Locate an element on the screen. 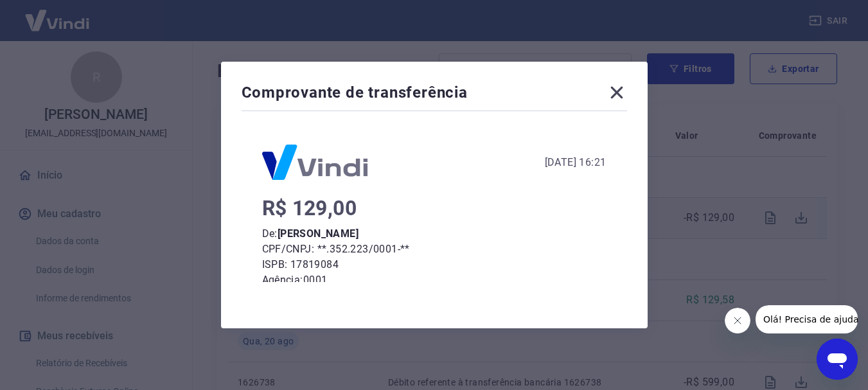  p: De: is located at coordinates (434, 234).